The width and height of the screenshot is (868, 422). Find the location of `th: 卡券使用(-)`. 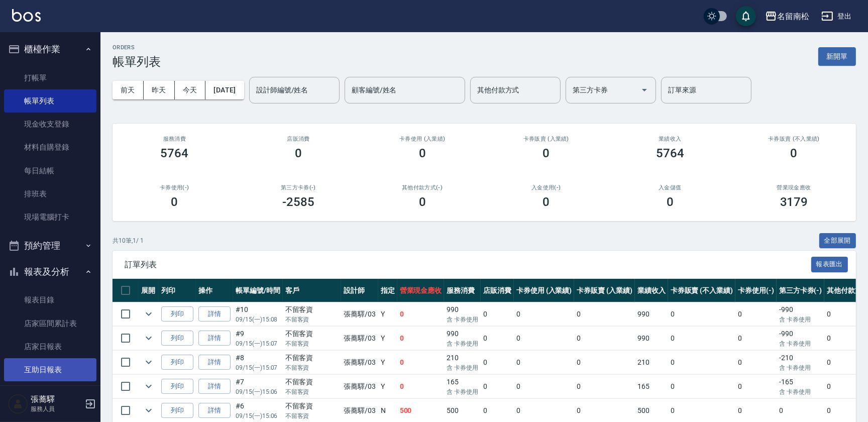

th: 卡券使用(-) is located at coordinates (756, 291).